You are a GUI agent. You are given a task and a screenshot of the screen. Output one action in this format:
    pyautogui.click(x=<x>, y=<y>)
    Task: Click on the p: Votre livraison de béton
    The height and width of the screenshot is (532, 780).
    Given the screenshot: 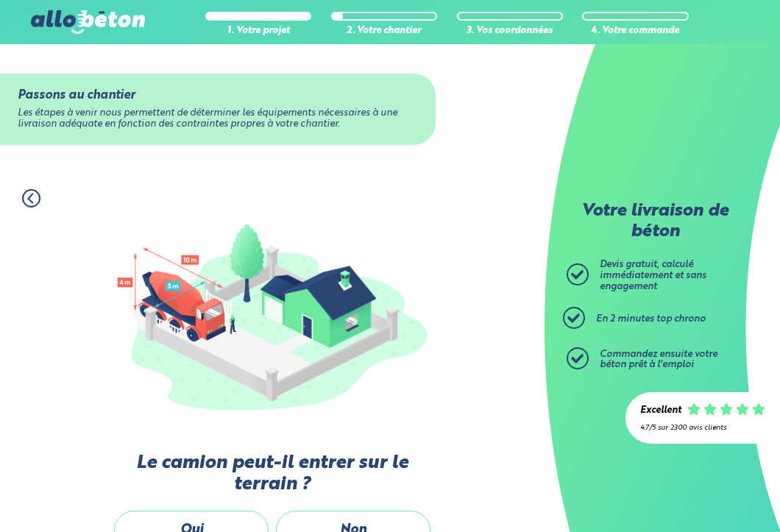 What is the action you would take?
    pyautogui.click(x=655, y=222)
    